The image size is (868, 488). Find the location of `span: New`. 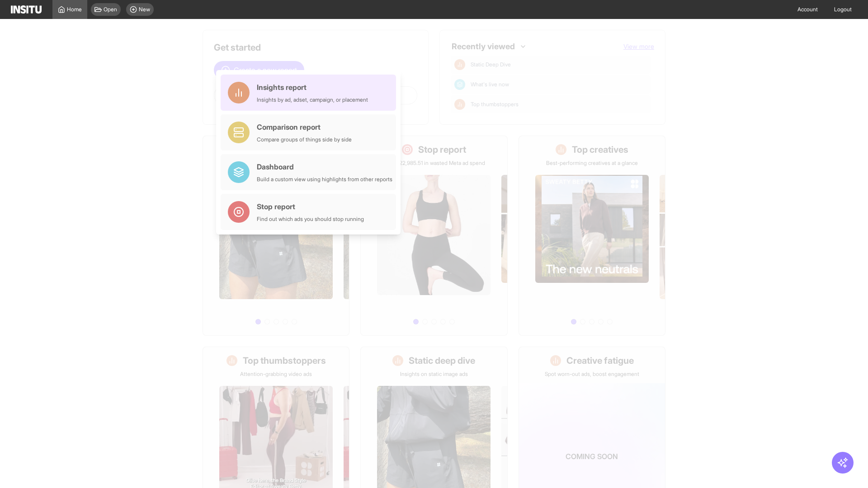

span: New is located at coordinates (144, 9).